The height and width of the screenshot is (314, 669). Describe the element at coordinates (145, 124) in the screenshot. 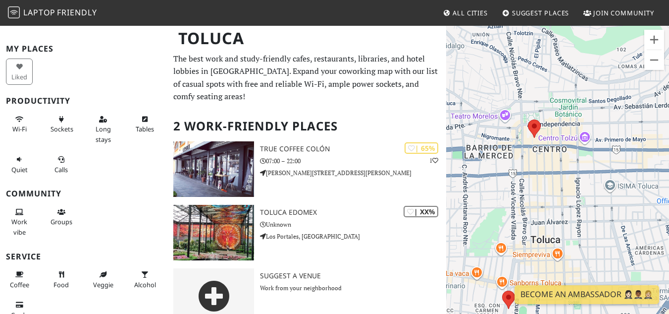

I see `button: Tables` at that location.